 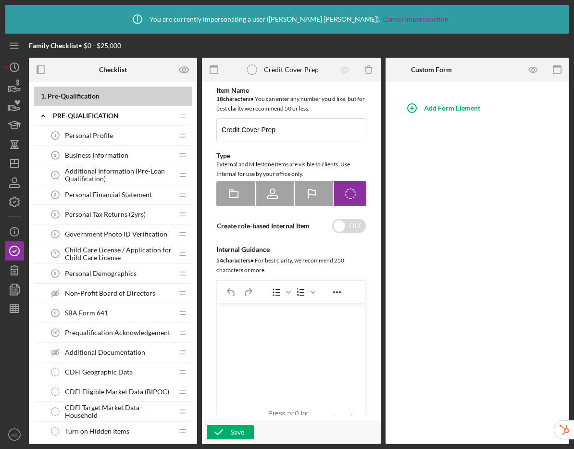 I want to click on span: Personal Tax Returns (2yrs), so click(x=105, y=214).